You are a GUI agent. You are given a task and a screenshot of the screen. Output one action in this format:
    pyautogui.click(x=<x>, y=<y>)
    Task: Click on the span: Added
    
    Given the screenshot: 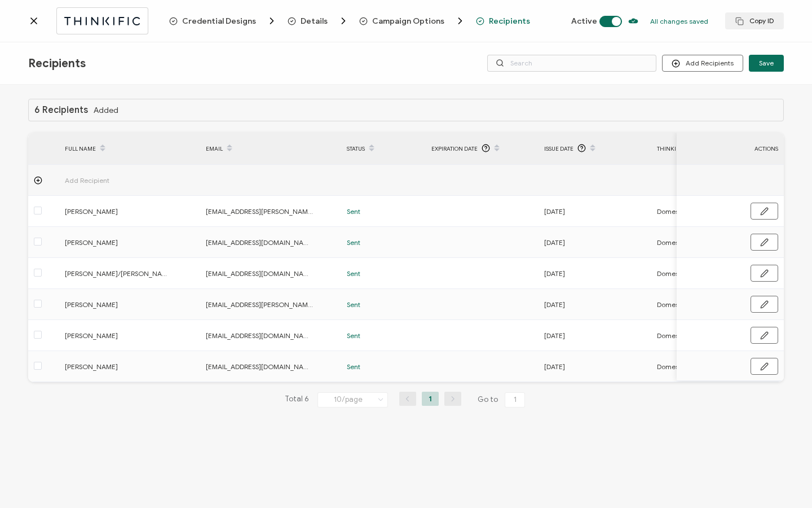 What is the action you would take?
    pyautogui.click(x=106, y=110)
    